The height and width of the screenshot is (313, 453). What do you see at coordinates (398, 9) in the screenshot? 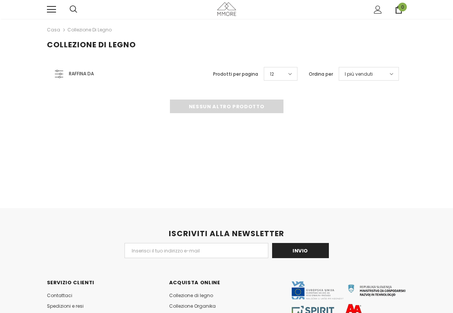
I see `a: 0` at bounding box center [398, 9].